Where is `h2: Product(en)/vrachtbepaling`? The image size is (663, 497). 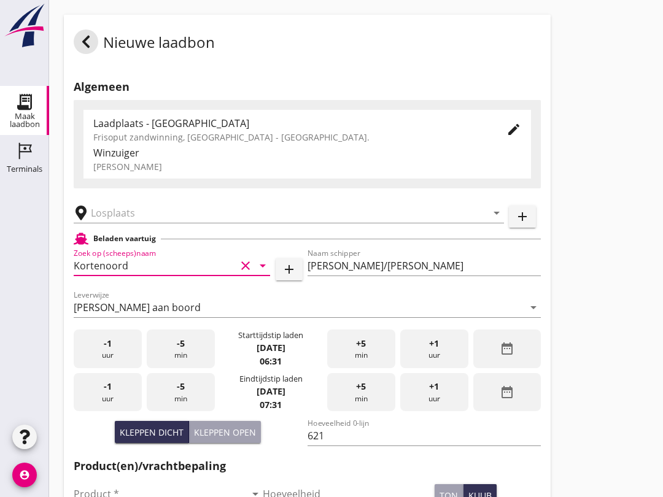 h2: Product(en)/vrachtbepaling is located at coordinates (307, 466).